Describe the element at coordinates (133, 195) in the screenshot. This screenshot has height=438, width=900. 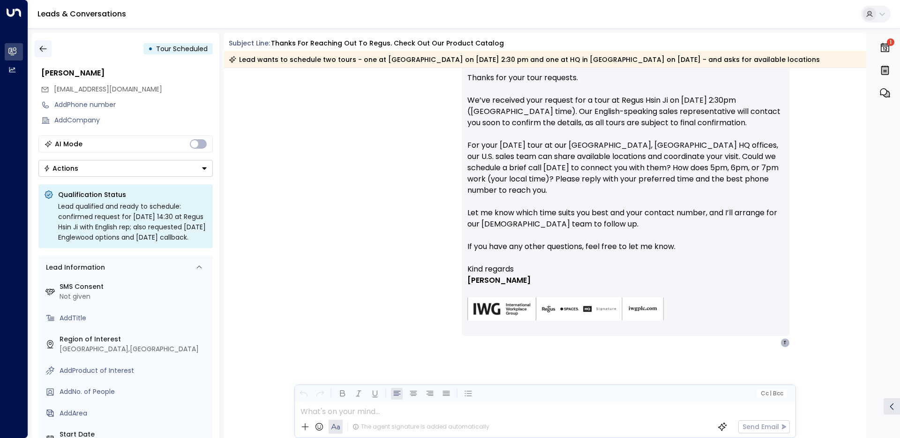
I see `p: Qualification Status` at that location.